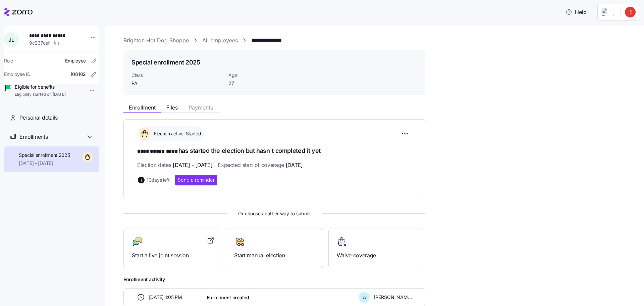  I want to click on span: Employee, so click(75, 61).